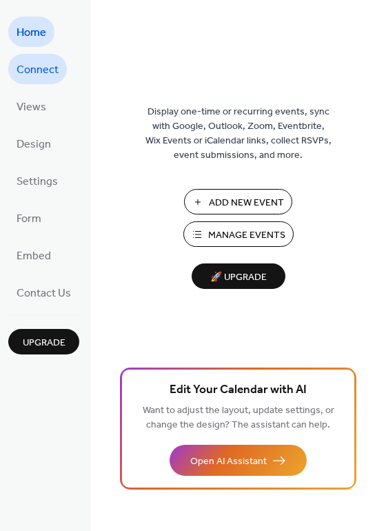  What do you see at coordinates (238, 390) in the screenshot?
I see `span: Edit Your Calendar with AI` at bounding box center [238, 390].